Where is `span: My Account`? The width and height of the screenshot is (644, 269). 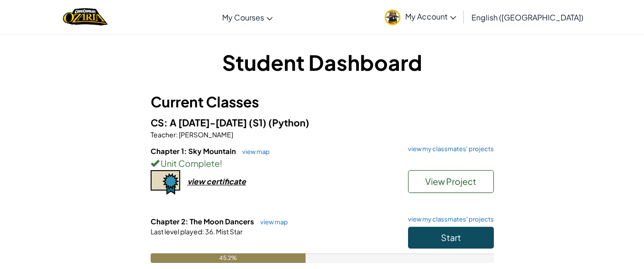 span: My Account is located at coordinates (430, 17).